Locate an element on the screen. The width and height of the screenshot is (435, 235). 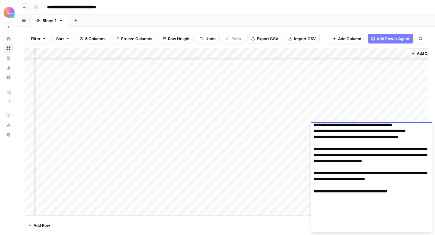
button: What's new? is located at coordinates (8, 125).